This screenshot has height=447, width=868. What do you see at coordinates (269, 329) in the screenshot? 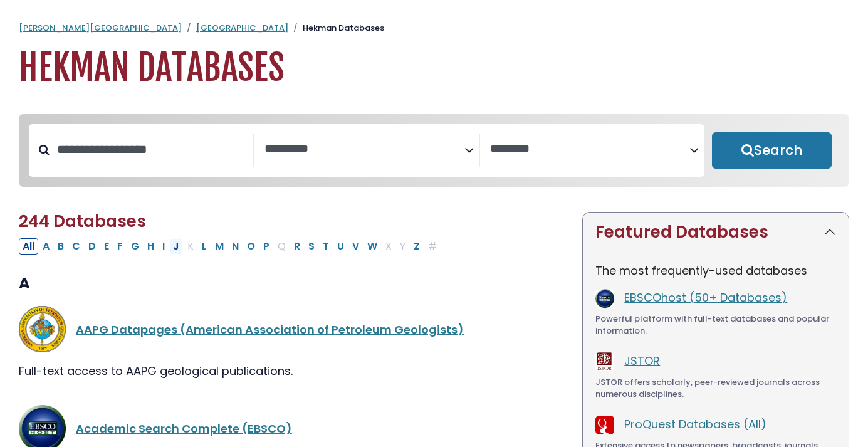
I see `a: AAPG Datapages (American Association of Petroleum Geologists)` at bounding box center [269, 329].